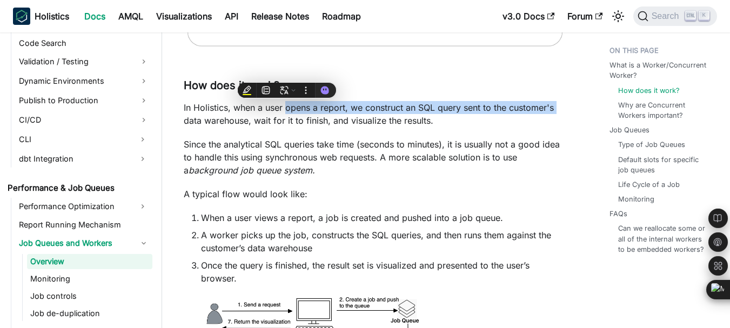 The width and height of the screenshot is (730, 328). I want to click on a: Code Search, so click(84, 43).